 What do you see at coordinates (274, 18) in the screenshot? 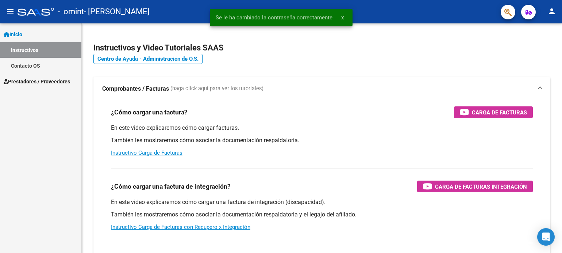
I see `span: Se le ha cambiado la contraseña correctamente` at bounding box center [274, 18].